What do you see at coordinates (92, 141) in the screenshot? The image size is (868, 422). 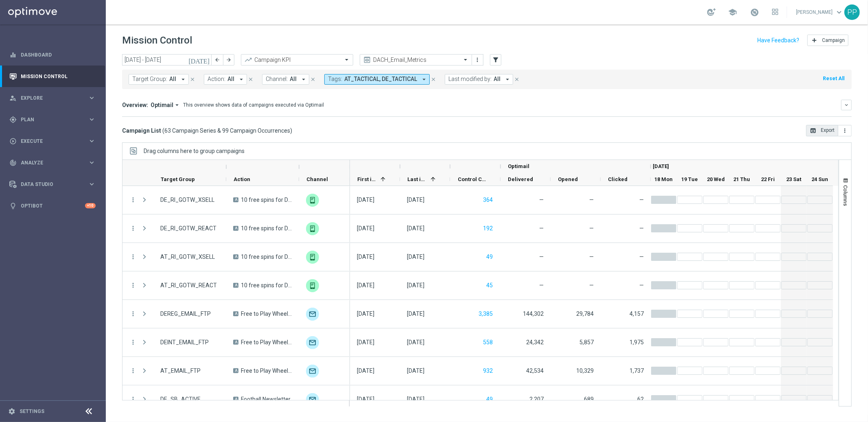 I see `i: keyboard_arrow_right` at bounding box center [92, 141].